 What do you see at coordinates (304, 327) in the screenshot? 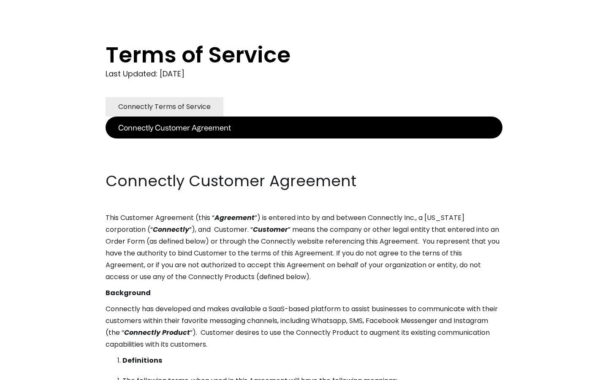
I see `p: Connectly has developed and makes available a SaaS-based platform to assist businesses to communi...` at bounding box center [304, 327].